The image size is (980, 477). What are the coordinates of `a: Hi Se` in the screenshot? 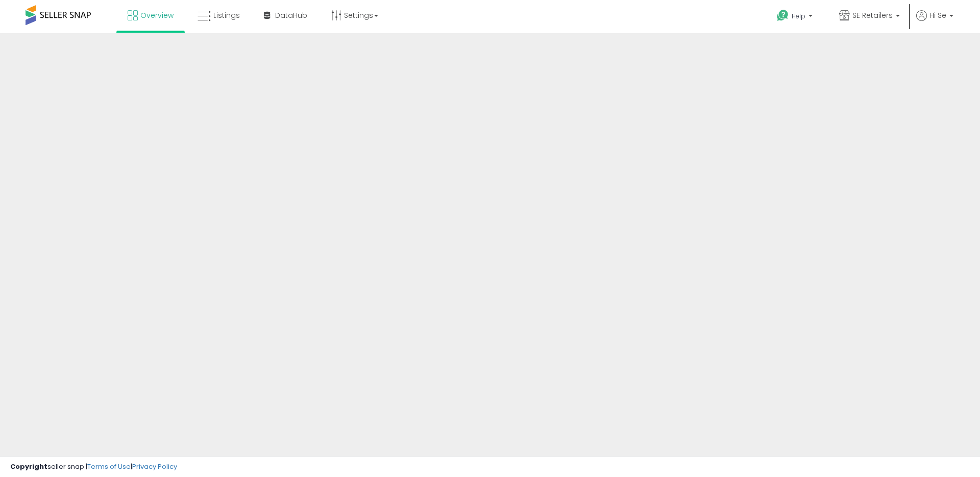 It's located at (934, 22).